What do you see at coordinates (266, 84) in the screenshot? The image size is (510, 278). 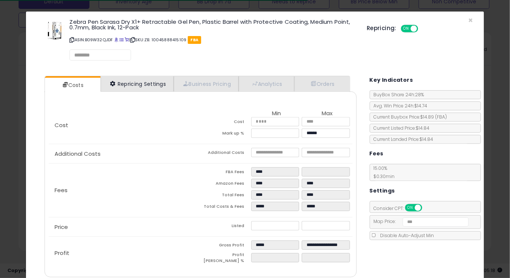 I see `a: Analytics` at bounding box center [266, 84].